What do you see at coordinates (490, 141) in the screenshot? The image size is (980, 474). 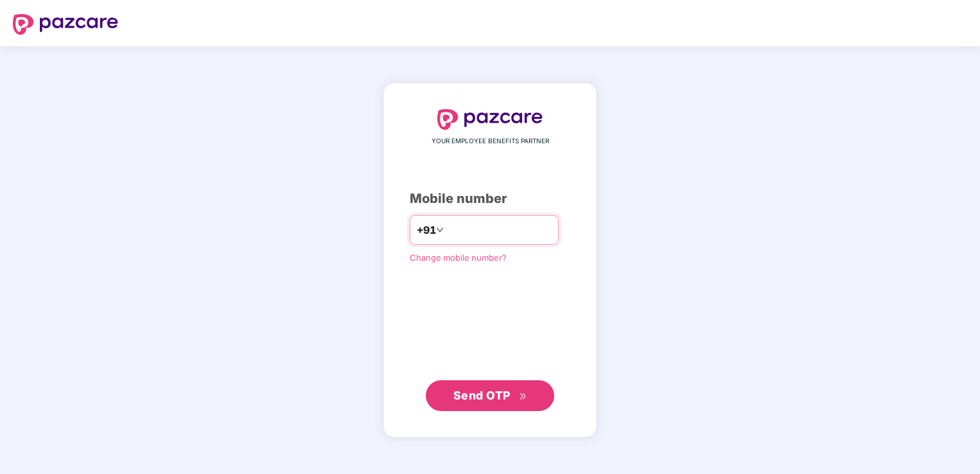 I see `span: YOUR EMPLOYEE BENEFITS PARTNER` at bounding box center [490, 141].